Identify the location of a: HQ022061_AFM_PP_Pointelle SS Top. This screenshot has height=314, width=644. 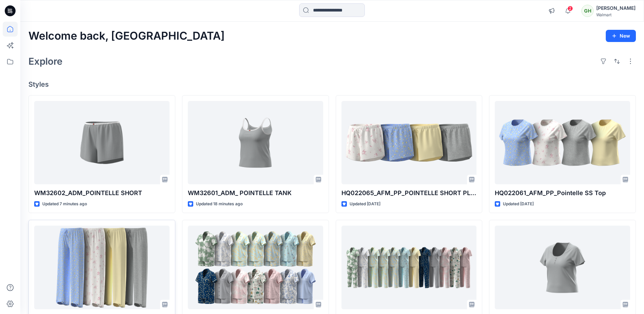
(562, 143).